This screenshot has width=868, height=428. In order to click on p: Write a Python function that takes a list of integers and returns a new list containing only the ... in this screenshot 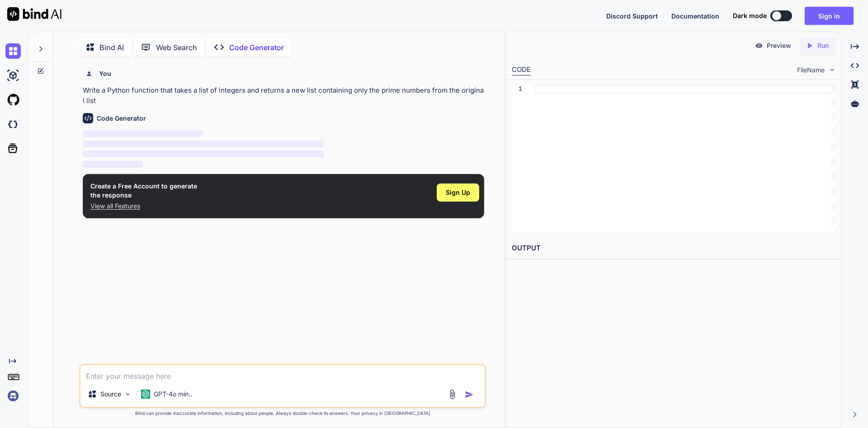, I will do `click(284, 95)`.